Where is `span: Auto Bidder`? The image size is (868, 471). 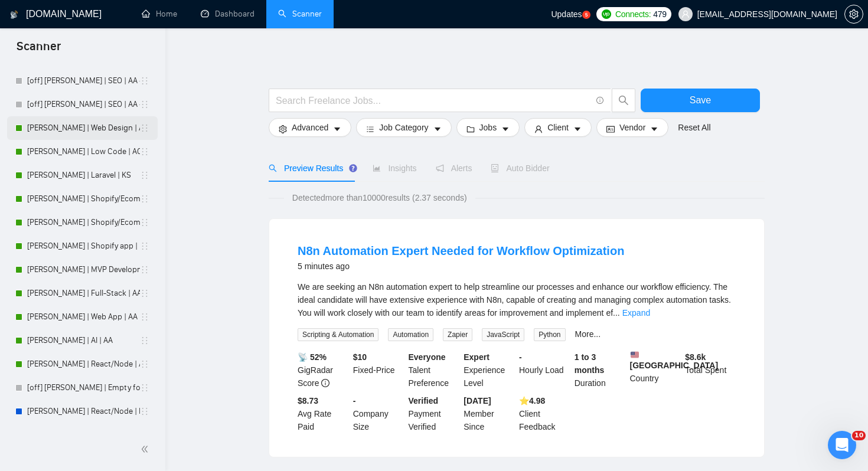 span: Auto Bidder is located at coordinates (520, 168).